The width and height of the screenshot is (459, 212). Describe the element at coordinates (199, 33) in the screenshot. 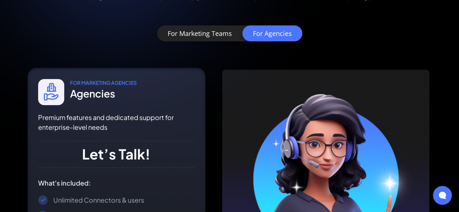

I see `div: For Marketing Teams` at that location.